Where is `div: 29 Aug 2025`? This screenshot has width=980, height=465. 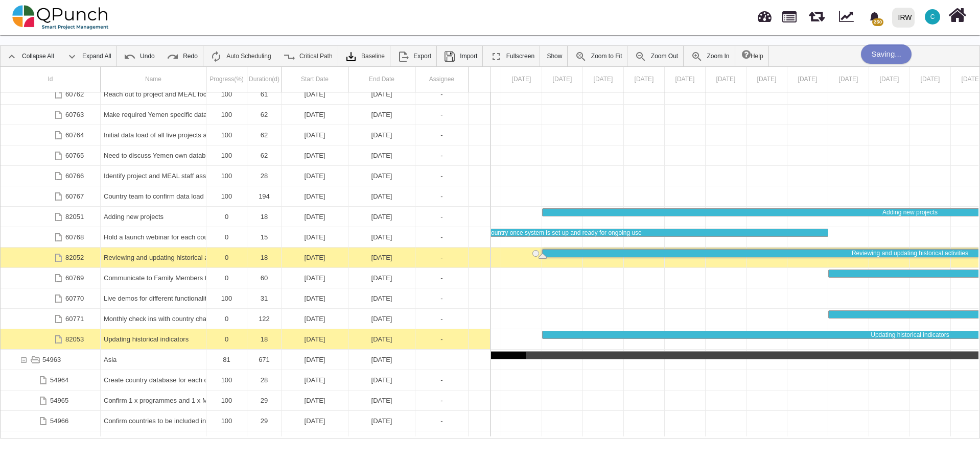 div: 29 Aug 2025 is located at coordinates (726, 79).